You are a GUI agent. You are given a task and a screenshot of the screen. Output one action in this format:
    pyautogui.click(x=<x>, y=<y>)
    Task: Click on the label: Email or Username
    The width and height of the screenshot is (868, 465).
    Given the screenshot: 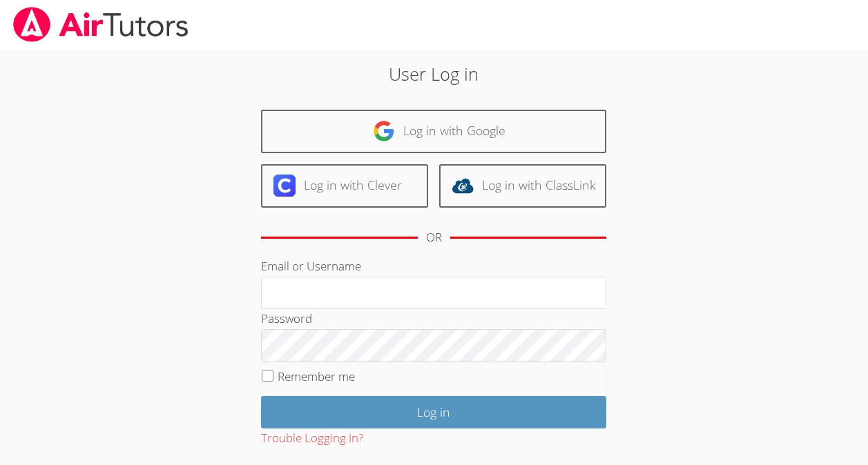 What is the action you would take?
    pyautogui.click(x=311, y=266)
    